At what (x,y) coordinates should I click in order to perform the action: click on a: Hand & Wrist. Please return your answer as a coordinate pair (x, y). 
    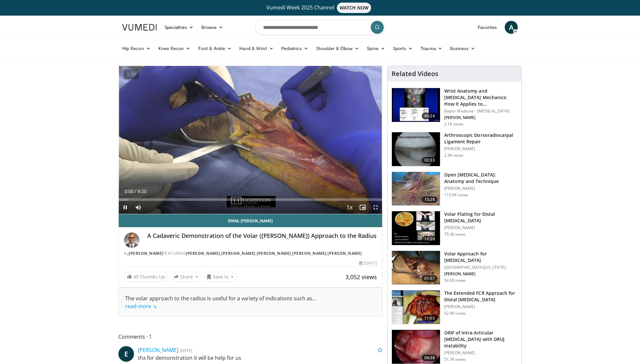
    Looking at the image, I should click on (256, 48).